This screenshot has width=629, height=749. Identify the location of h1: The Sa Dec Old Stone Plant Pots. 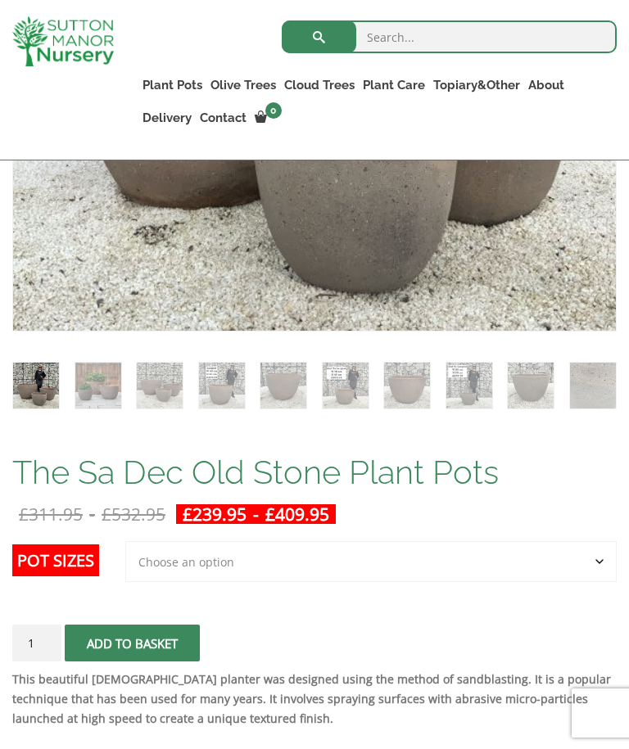
(314, 472).